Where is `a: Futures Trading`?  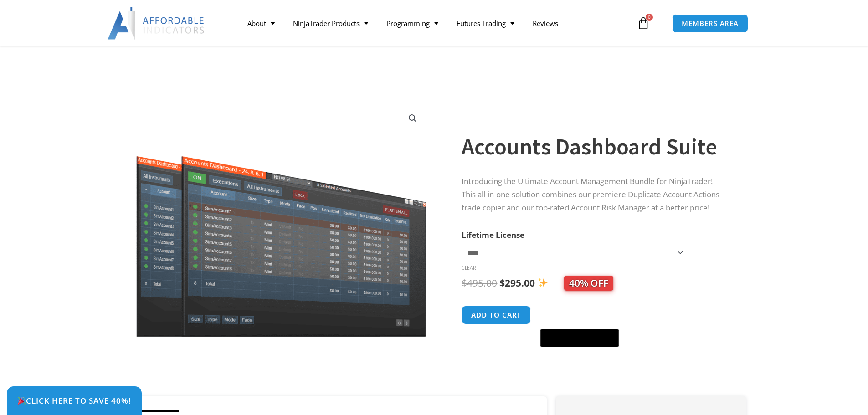 a: Futures Trading is located at coordinates (485, 23).